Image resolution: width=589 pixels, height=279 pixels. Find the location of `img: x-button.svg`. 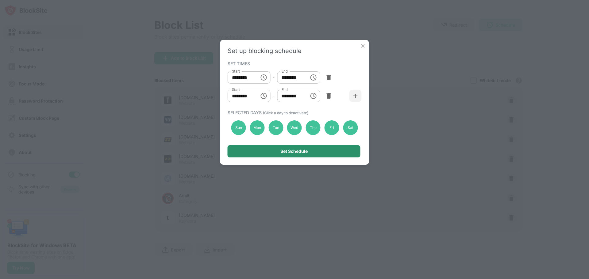

img: x-button.svg is located at coordinates (363, 46).